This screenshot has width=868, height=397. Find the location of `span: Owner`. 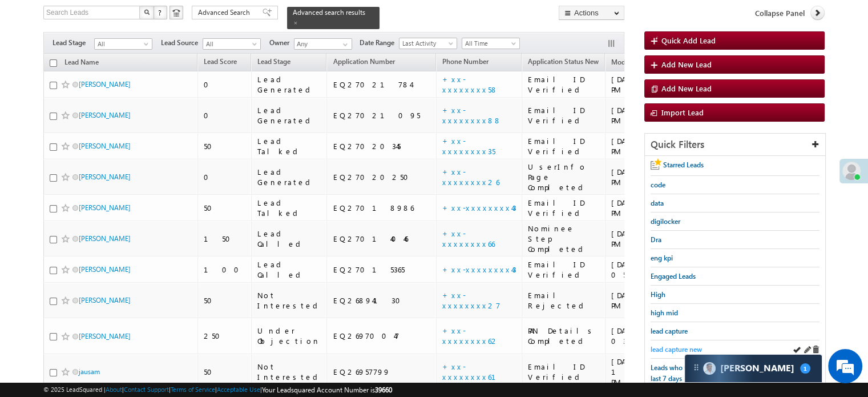

span: Owner is located at coordinates (281, 43).